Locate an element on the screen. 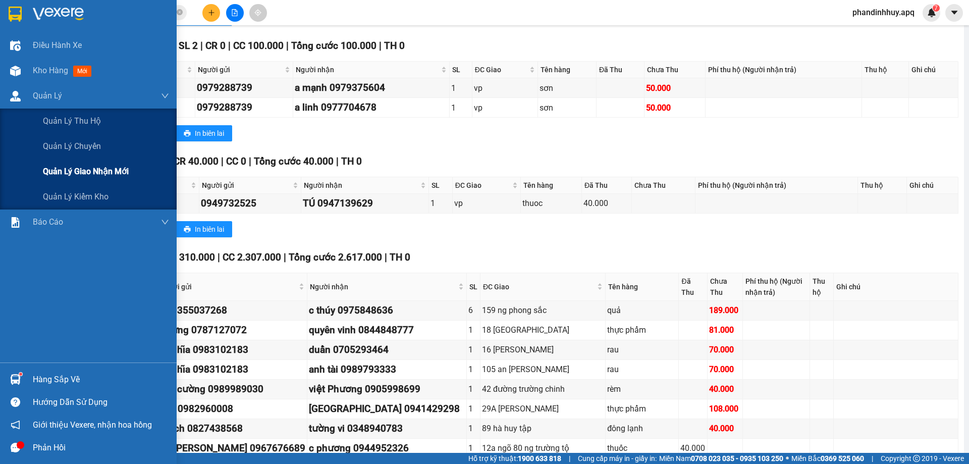  span: Tổng cước 2.617.000 is located at coordinates (335, 257).